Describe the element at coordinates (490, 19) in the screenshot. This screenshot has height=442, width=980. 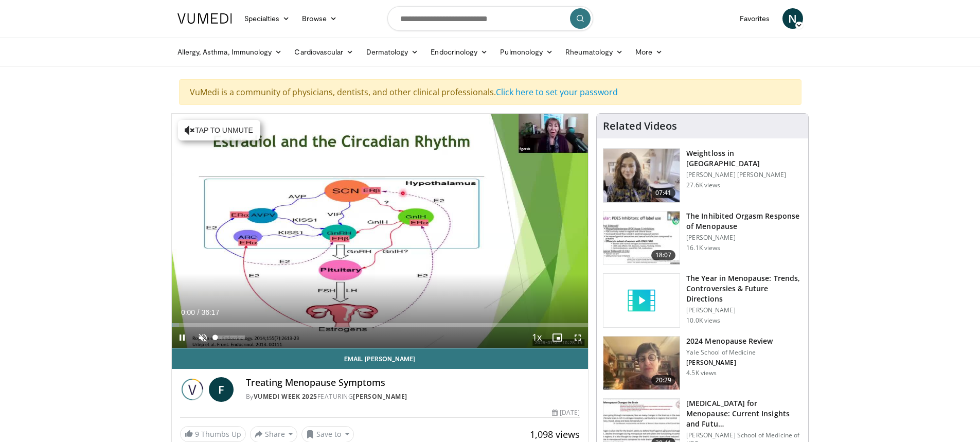
I see `input: Search topics, interventions` at that location.